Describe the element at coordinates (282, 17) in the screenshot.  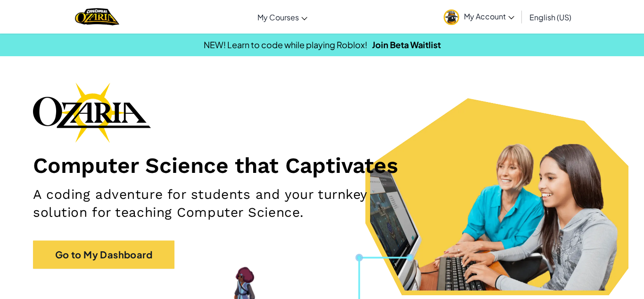
I see `a: My Courses` at that location.